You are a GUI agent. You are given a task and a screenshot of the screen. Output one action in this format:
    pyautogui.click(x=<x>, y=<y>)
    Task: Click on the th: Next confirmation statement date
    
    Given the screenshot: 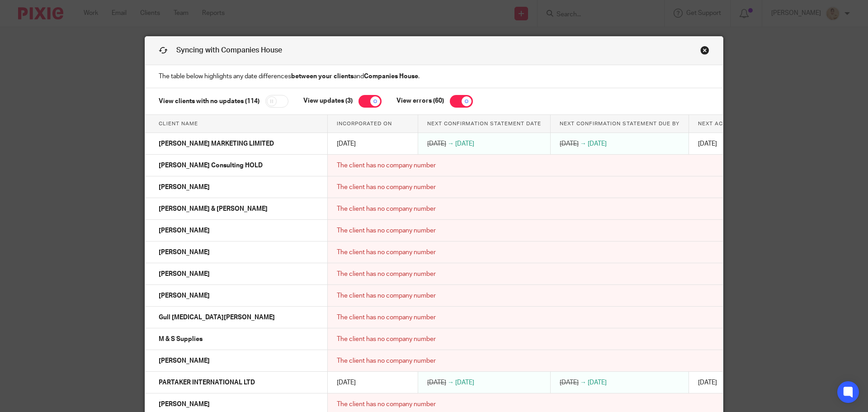 What is the action you would take?
    pyautogui.click(x=484, y=124)
    